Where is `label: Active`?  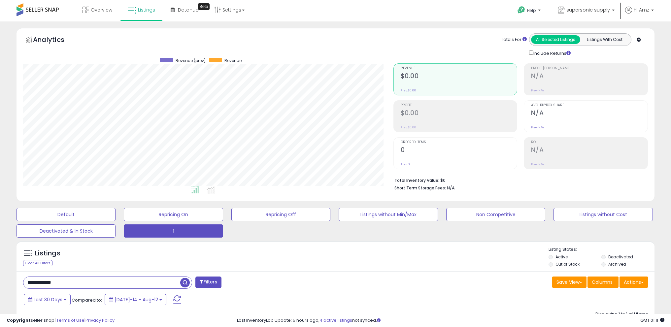 label: Active is located at coordinates (561, 257).